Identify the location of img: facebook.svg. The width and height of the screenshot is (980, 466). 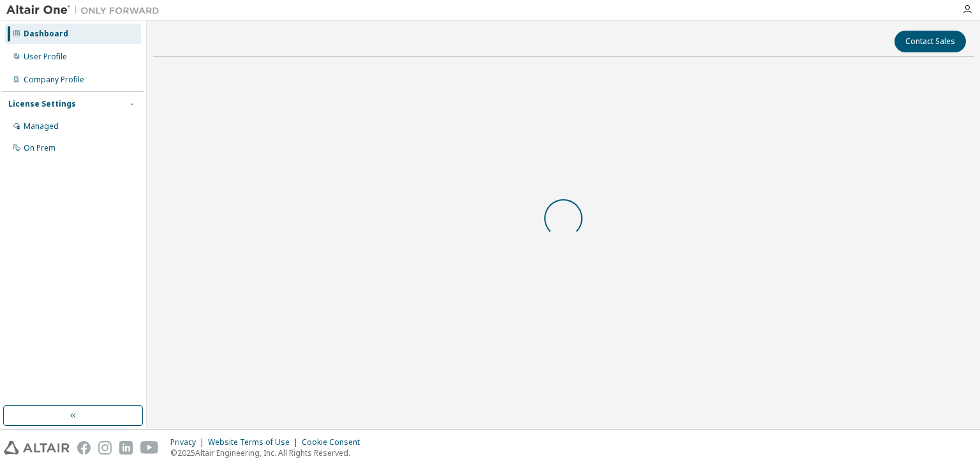
(84, 447).